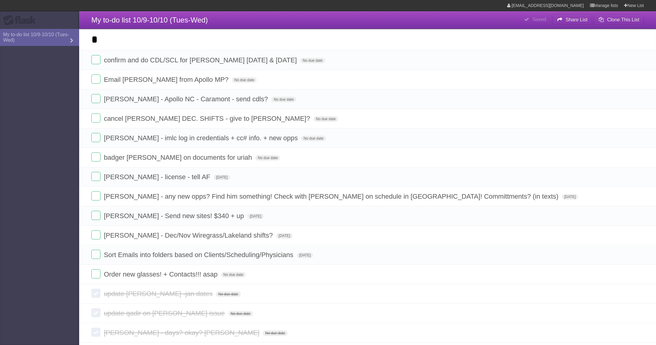 The height and width of the screenshot is (345, 656). Describe the element at coordinates (577, 19) in the screenshot. I see `b: Share List` at that location.